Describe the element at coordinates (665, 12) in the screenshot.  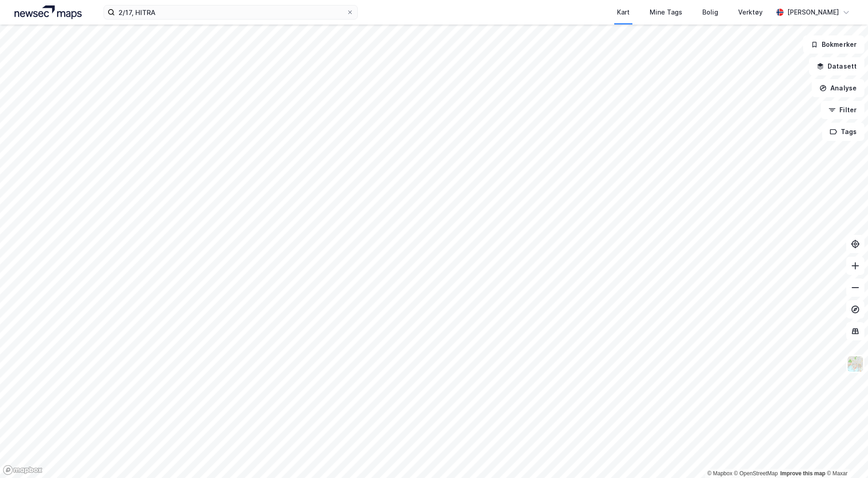
I see `div: Mine Tags` at that location.